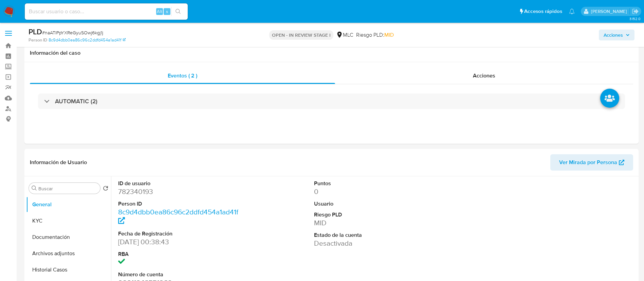 This screenshot has width=644, height=281. What do you see at coordinates (571, 11) in the screenshot?
I see `a: Notificaciones` at bounding box center [571, 11].